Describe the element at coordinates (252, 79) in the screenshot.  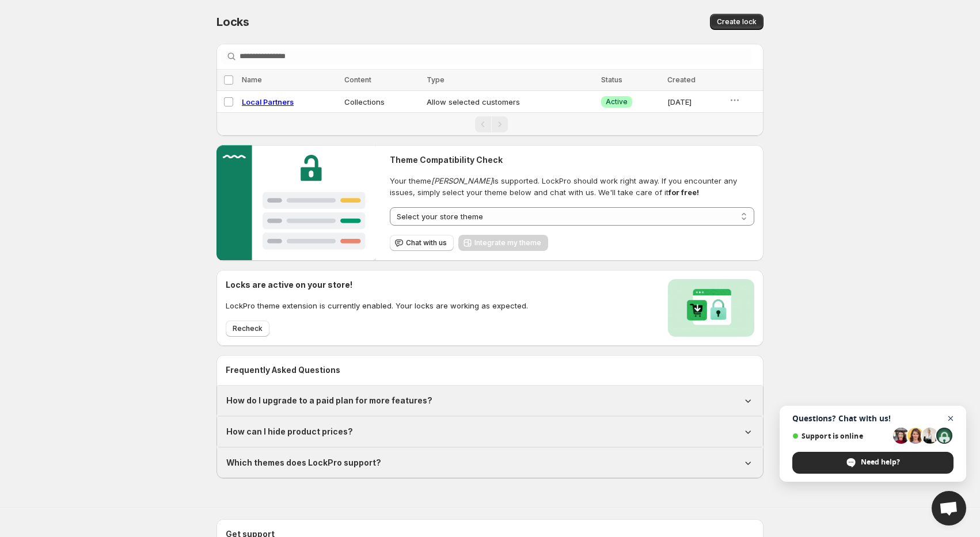
I see `span: Name` at that location.